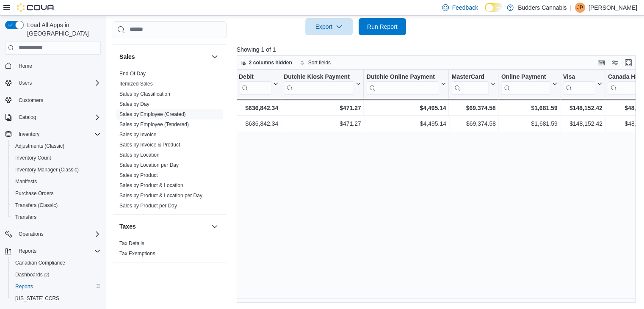 This screenshot has width=644, height=309. Describe the element at coordinates (139, 155) in the screenshot. I see `span: Sales by Location` at that location.